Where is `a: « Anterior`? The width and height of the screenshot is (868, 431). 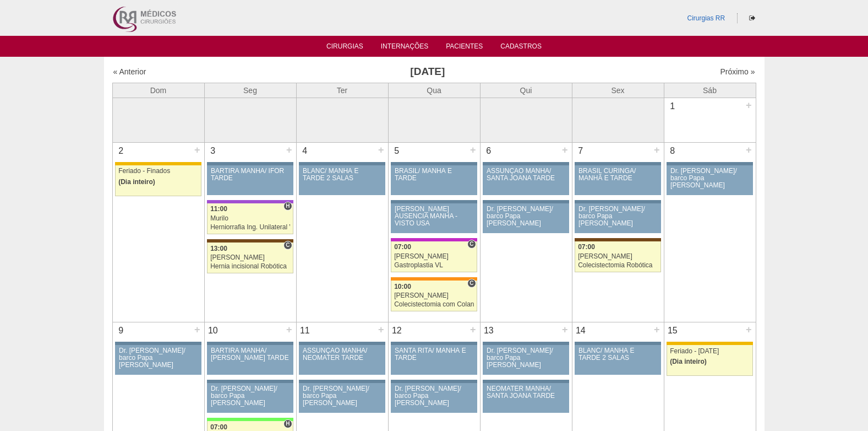
a: « Anterior is located at coordinates (130, 72).